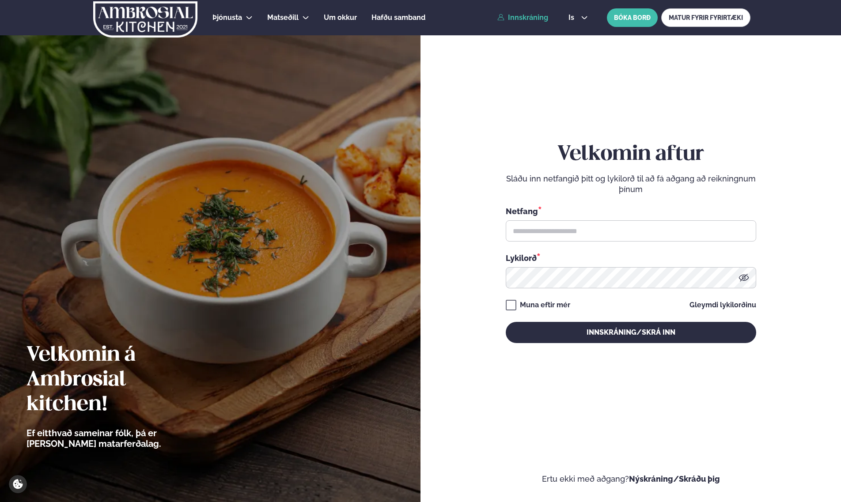 The image size is (841, 502). I want to click on a: Cookie settings, so click(18, 484).